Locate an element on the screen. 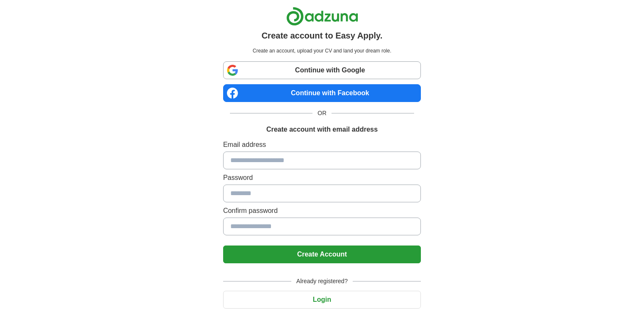  a: Continue with Facebook is located at coordinates (322, 93).